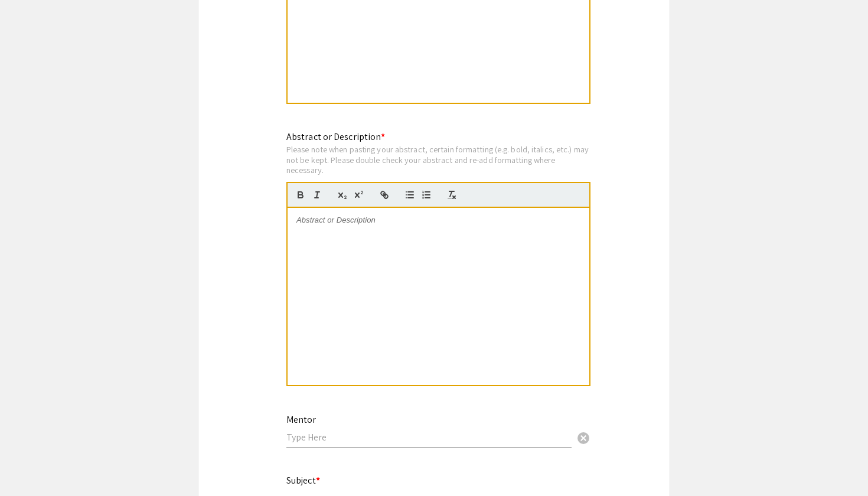  What do you see at coordinates (583, 438) in the screenshot?
I see `span: cancel` at bounding box center [583, 438].